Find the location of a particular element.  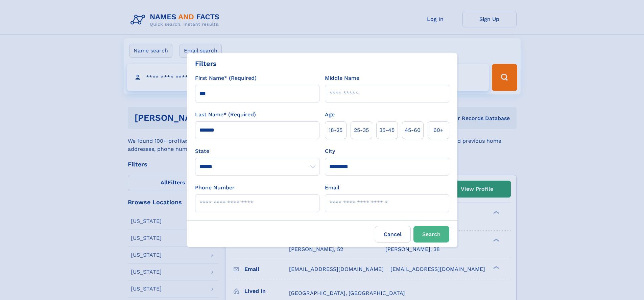

label: Email is located at coordinates (332, 188).